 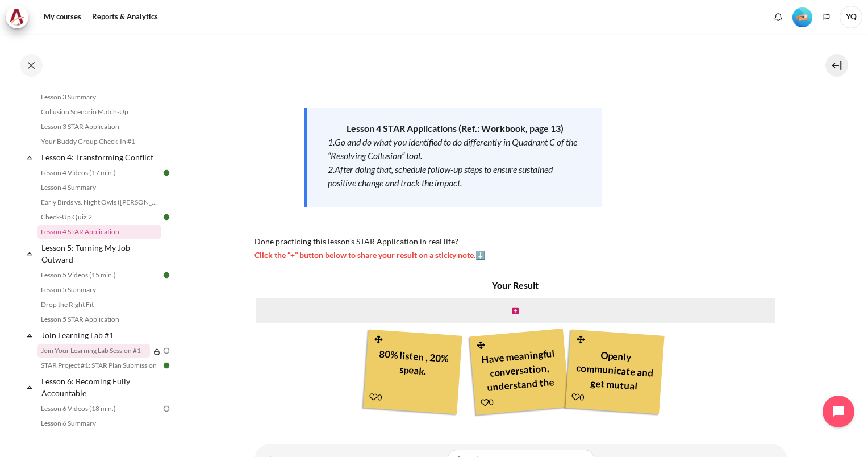 What do you see at coordinates (17, 17) in the screenshot?
I see `img: Architeck` at bounding box center [17, 17].